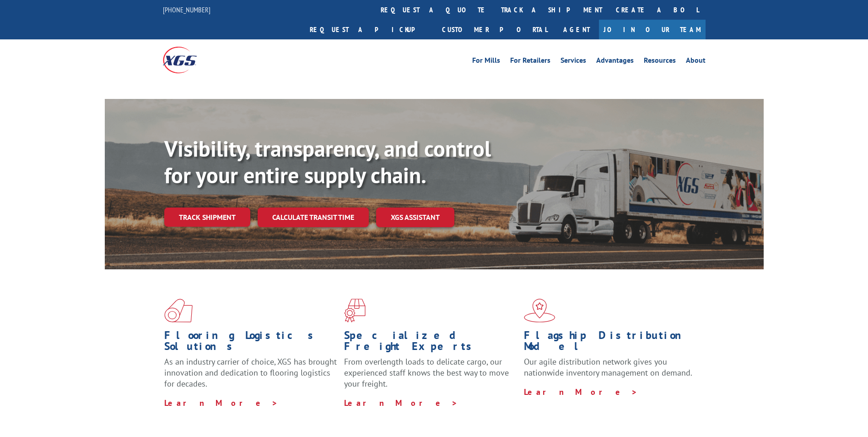  I want to click on a: Calculate transit time, so click(313, 217).